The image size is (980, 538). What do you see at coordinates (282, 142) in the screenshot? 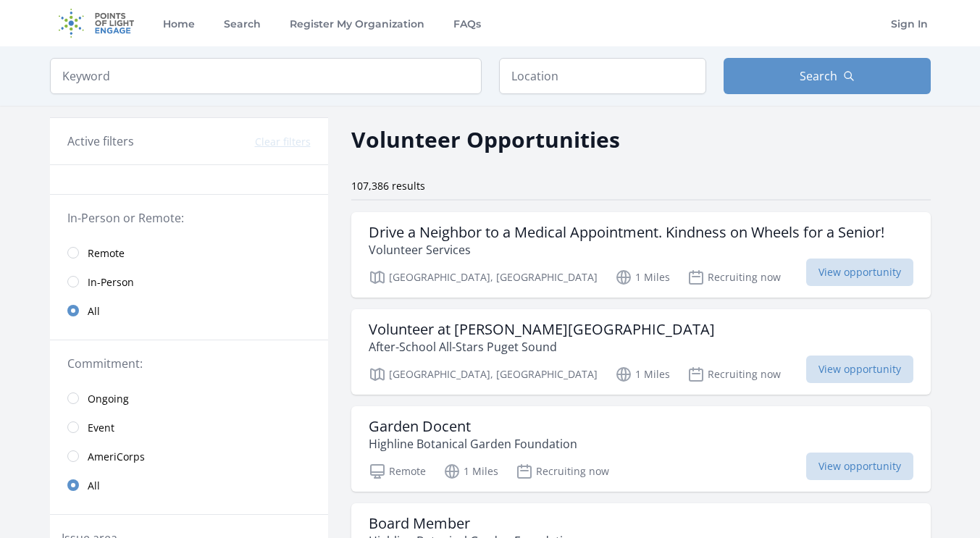
I see `button: Clear filters` at bounding box center [282, 142].